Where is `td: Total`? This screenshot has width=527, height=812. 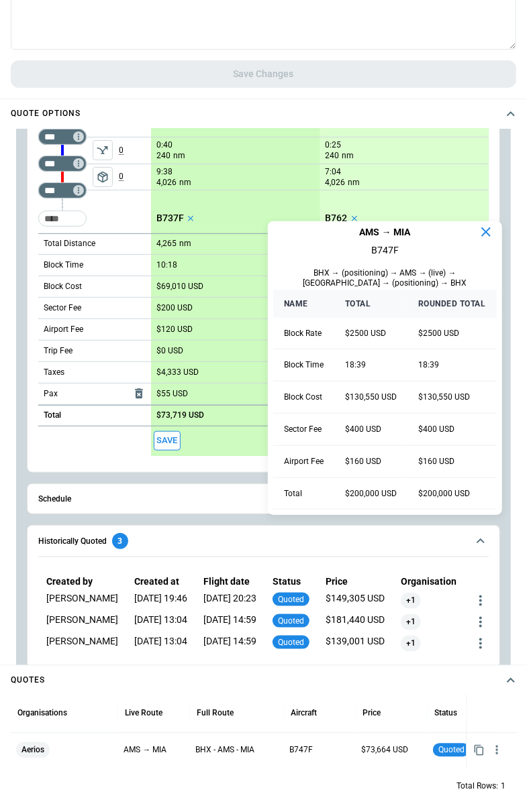 td: Total is located at coordinates (303, 493).